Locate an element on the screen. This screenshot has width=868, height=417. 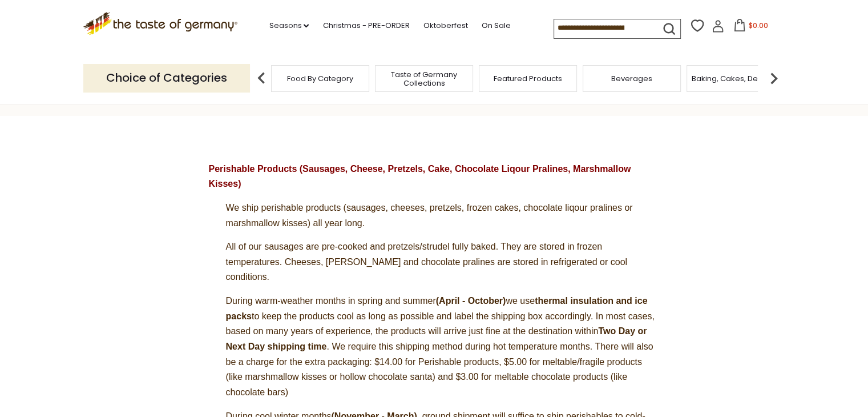
button: $0.00 is located at coordinates (750, 28).